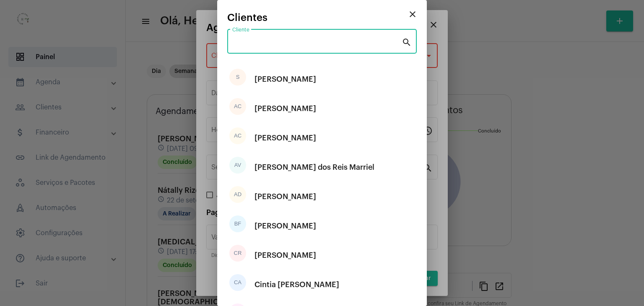  Describe the element at coordinates (317, 43) in the screenshot. I see `input: Pesquisar cliente` at that location.